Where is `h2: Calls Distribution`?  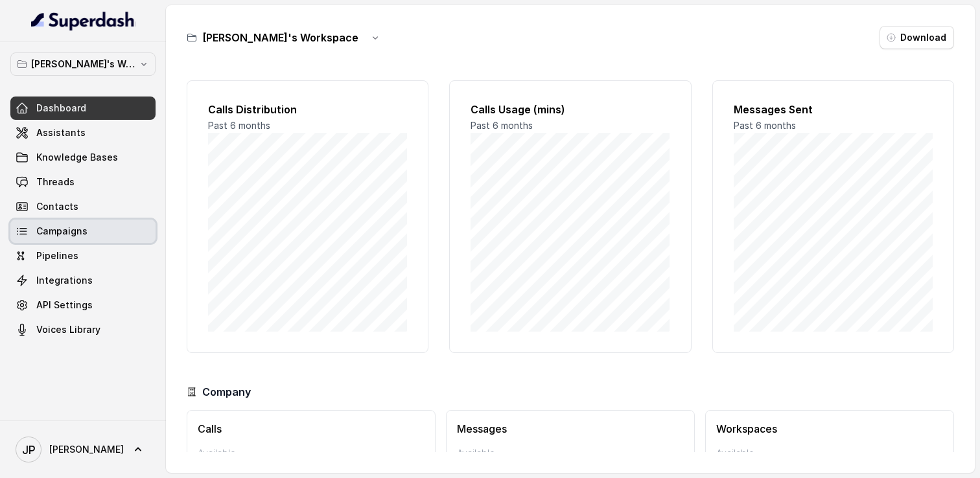
h2: Calls Distribution is located at coordinates (307, 109).